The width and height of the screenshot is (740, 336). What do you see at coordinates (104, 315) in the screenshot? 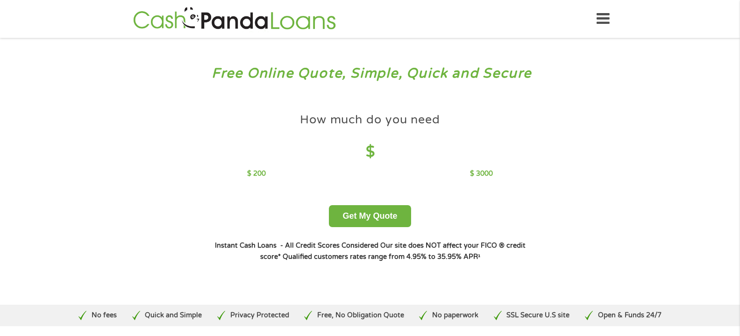
I see `p: No fees` at bounding box center [104, 315].